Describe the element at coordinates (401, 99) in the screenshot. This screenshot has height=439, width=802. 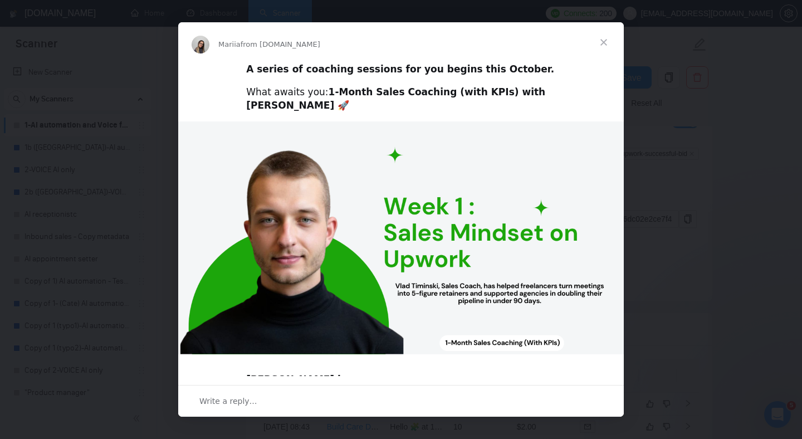
I see `div: What awaits you:` at that location.